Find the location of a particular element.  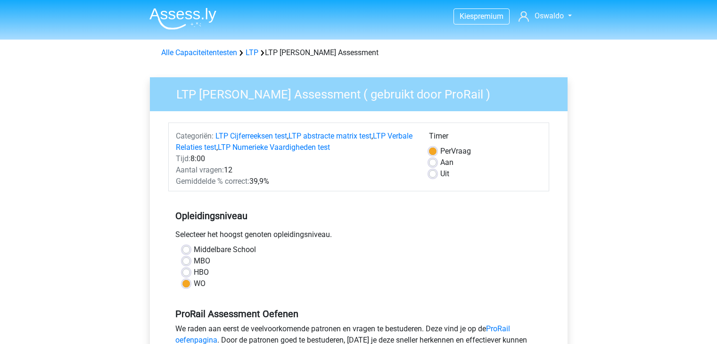

span: Oswaldo is located at coordinates (549, 16).